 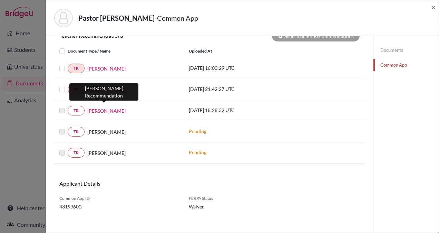 What do you see at coordinates (316, 36) in the screenshot?
I see `div: Send Teacher Recommendations` at bounding box center [316, 36].